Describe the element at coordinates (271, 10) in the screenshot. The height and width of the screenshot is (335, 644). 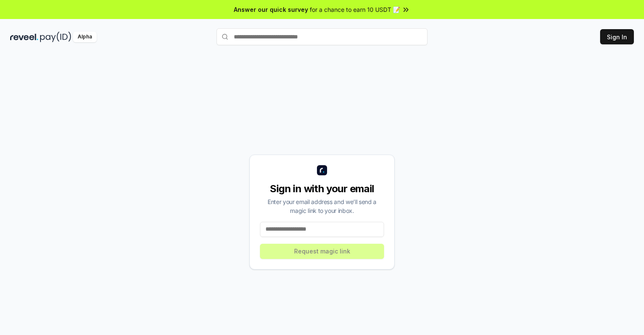
I see `span: Answer our quick survey` at that location.